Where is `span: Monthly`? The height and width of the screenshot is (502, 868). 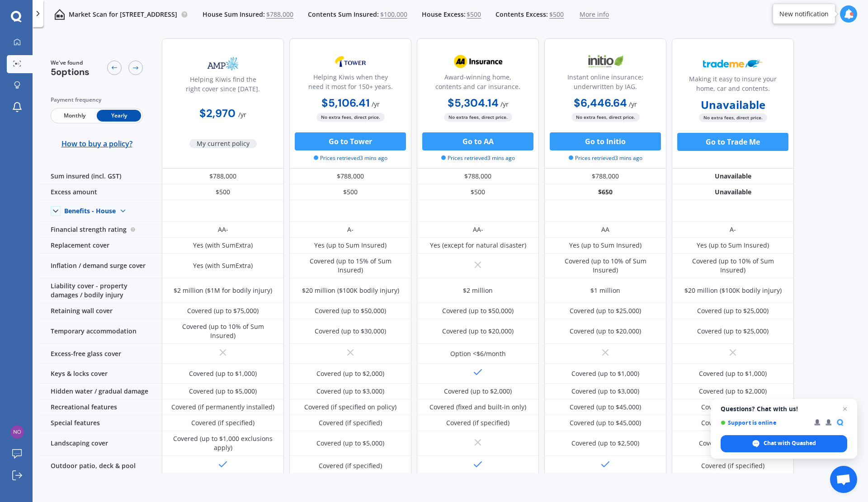 span: Monthly is located at coordinates (75, 116).